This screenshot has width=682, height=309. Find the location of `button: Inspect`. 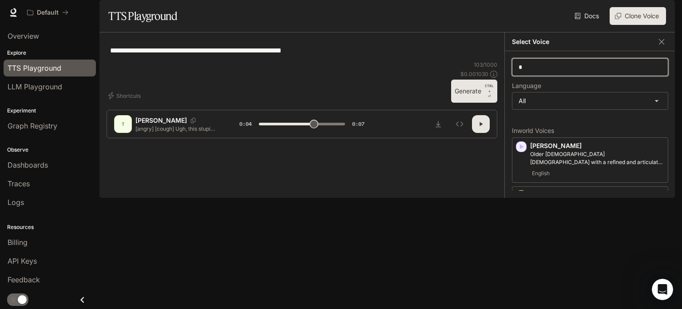

button: Inspect is located at coordinates (460, 124).